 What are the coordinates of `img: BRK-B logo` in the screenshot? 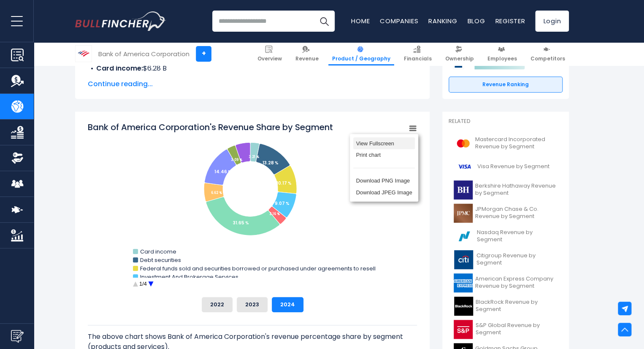 It's located at (463, 190).